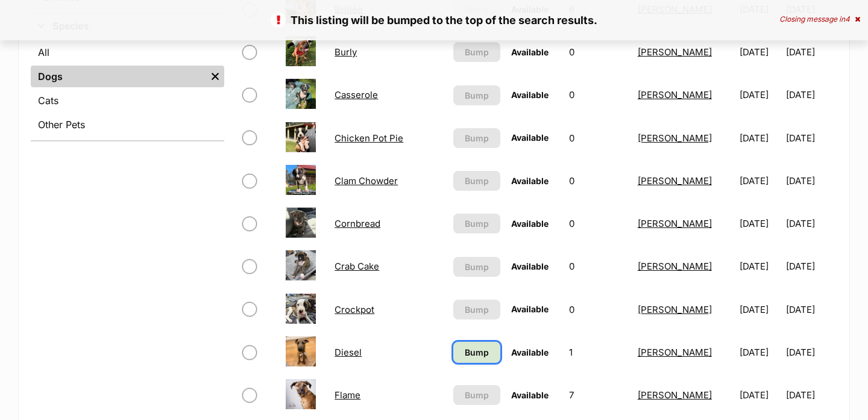 The image size is (868, 420). I want to click on a: Burly, so click(345, 52).